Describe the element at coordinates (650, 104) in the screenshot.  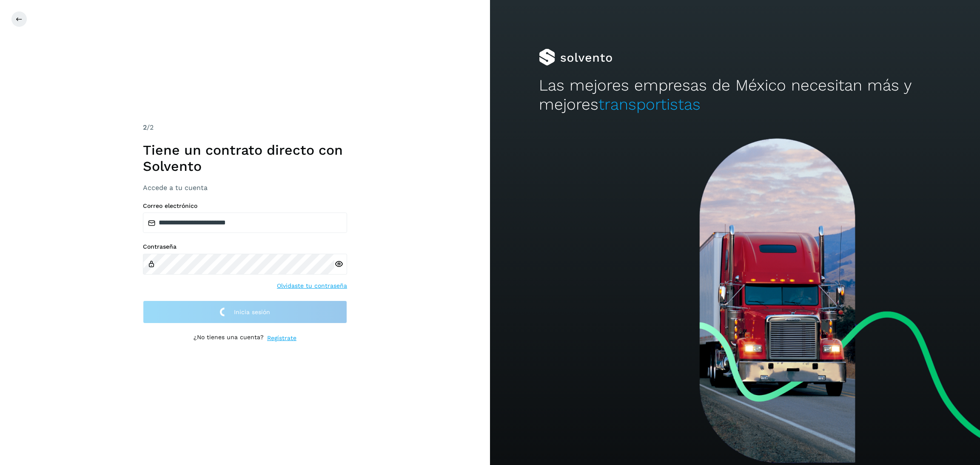
I see `span: transportistas` at that location.